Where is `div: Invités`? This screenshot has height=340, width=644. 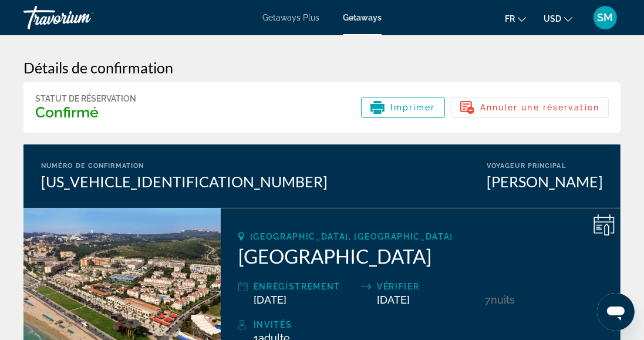 div: Invités is located at coordinates (428, 325).